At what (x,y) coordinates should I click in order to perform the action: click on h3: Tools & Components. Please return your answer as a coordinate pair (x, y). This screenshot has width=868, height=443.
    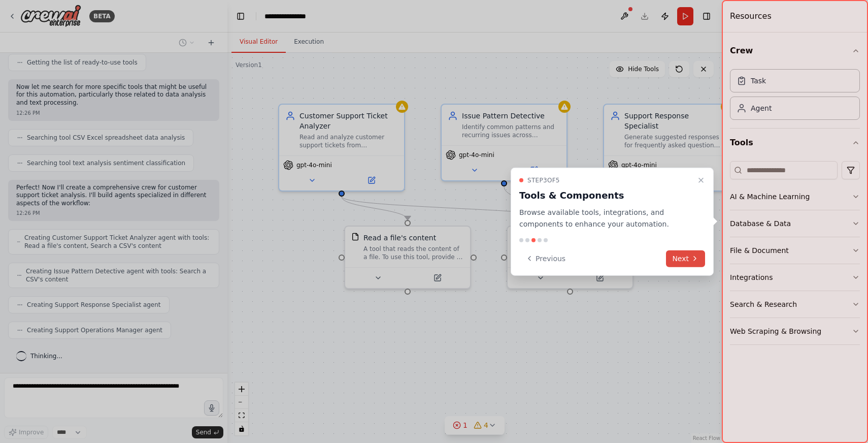
    Looking at the image, I should click on (606, 195).